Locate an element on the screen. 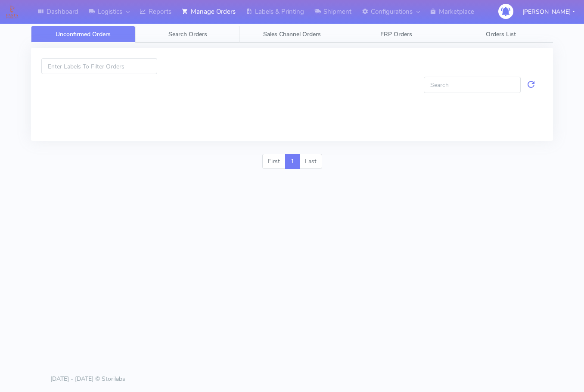 Image resolution: width=584 pixels, height=392 pixels. span: ERP Orders is located at coordinates (396, 34).